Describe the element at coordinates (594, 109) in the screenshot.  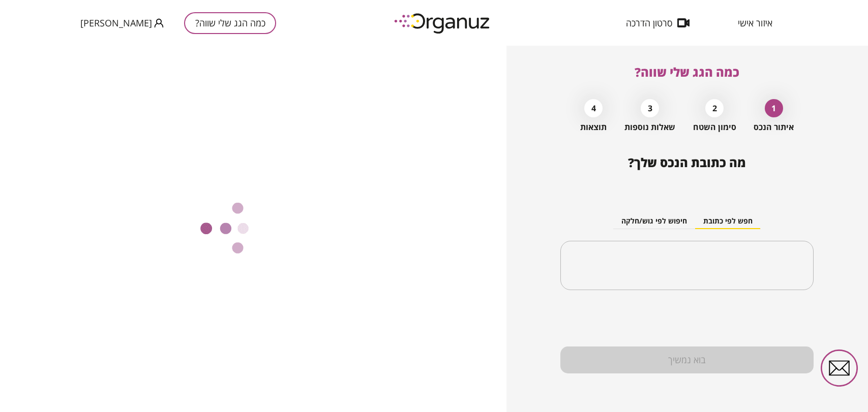
I see `div: 4` at that location.